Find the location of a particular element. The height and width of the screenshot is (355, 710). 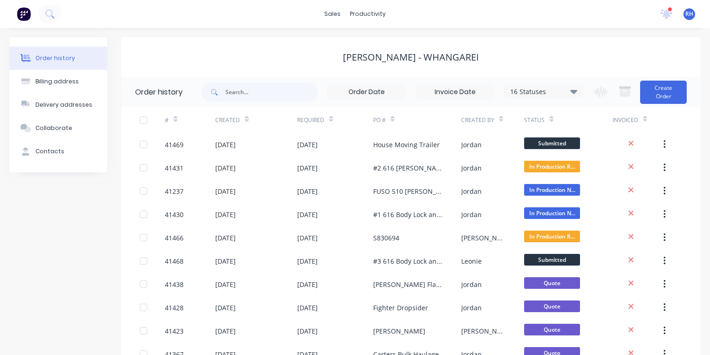

button: Collaborate is located at coordinates (58, 128).